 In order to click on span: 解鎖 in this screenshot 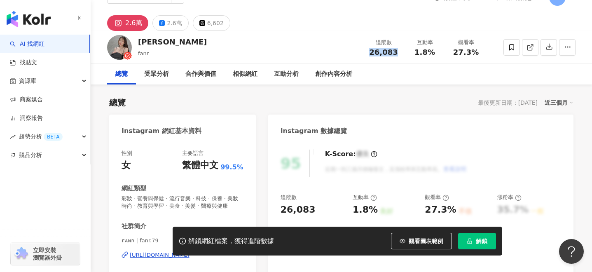, I will do `click(482, 241)`.